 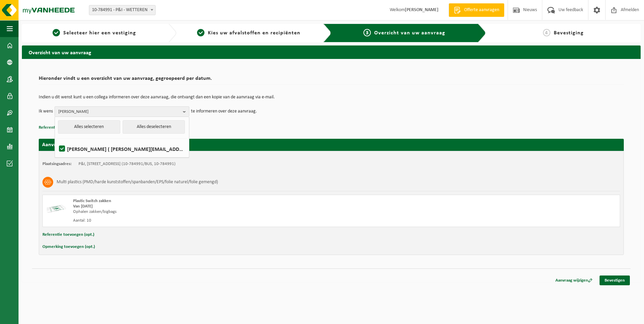 What do you see at coordinates (46, 111) in the screenshot?
I see `p: Ik wens` at bounding box center [46, 111].